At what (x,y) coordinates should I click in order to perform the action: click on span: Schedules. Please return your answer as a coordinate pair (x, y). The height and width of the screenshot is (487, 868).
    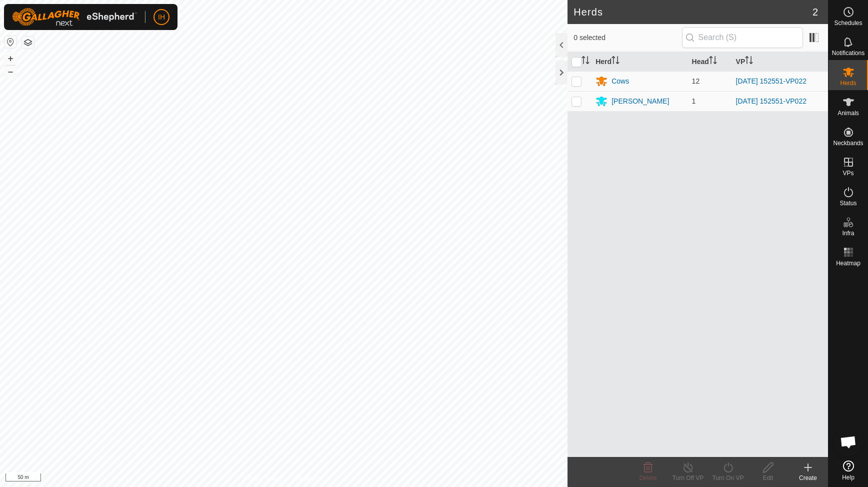
    Looking at the image, I should click on (848, 23).